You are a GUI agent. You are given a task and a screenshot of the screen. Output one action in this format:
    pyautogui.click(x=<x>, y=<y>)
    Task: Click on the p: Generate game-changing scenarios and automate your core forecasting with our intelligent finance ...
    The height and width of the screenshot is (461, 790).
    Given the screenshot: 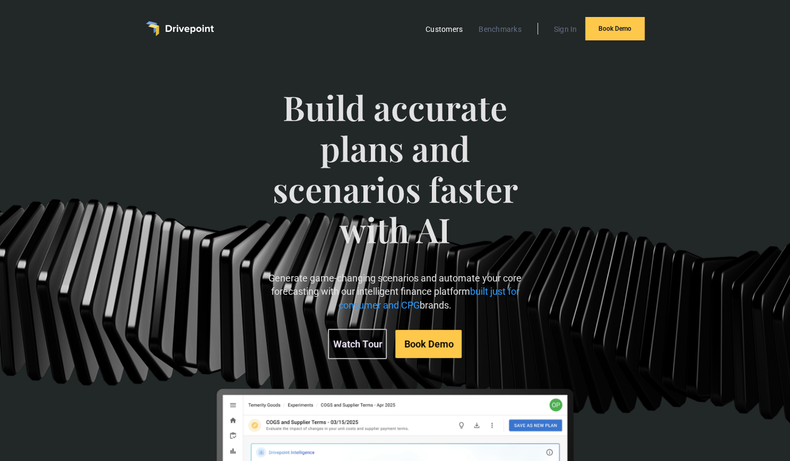 What is the action you would take?
    pyautogui.click(x=395, y=291)
    